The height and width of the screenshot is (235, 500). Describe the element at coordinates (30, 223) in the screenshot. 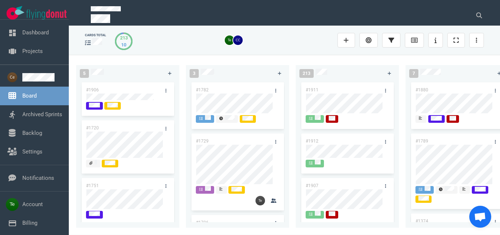

I see `a: Billing` at that location.